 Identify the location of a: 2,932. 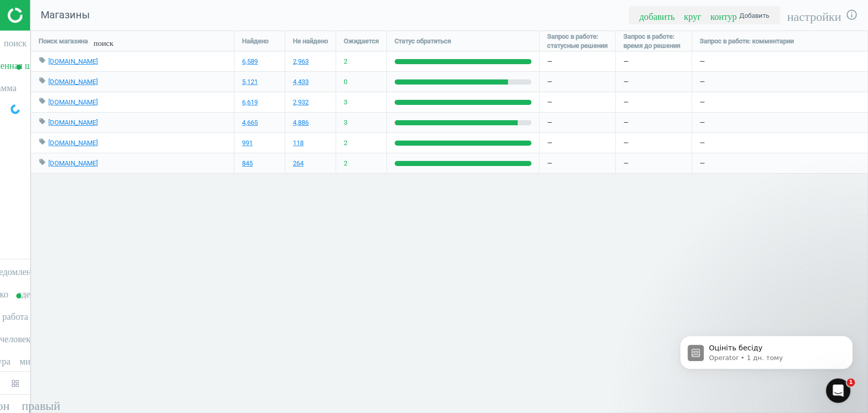
(300, 103).